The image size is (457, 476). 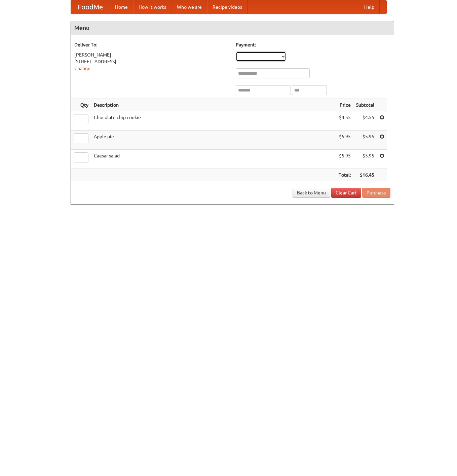 I want to click on th: Qty, so click(x=81, y=105).